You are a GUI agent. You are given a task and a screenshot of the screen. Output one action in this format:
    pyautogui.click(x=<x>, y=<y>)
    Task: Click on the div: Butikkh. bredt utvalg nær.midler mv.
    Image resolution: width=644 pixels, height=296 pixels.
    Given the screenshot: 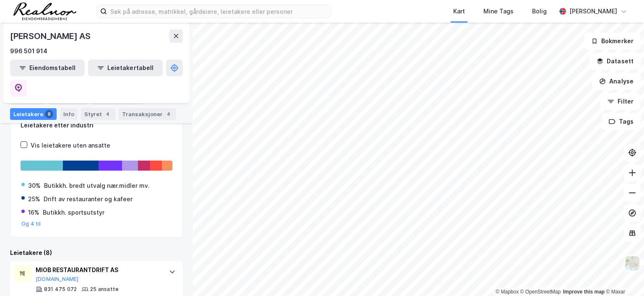 What is the action you would take?
    pyautogui.click(x=97, y=186)
    